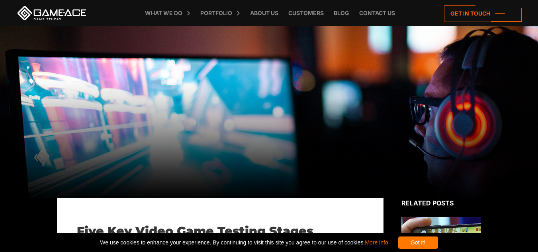 The height and width of the screenshot is (252, 538). What do you see at coordinates (418, 243) in the screenshot?
I see `div: Got it!` at bounding box center [418, 243].